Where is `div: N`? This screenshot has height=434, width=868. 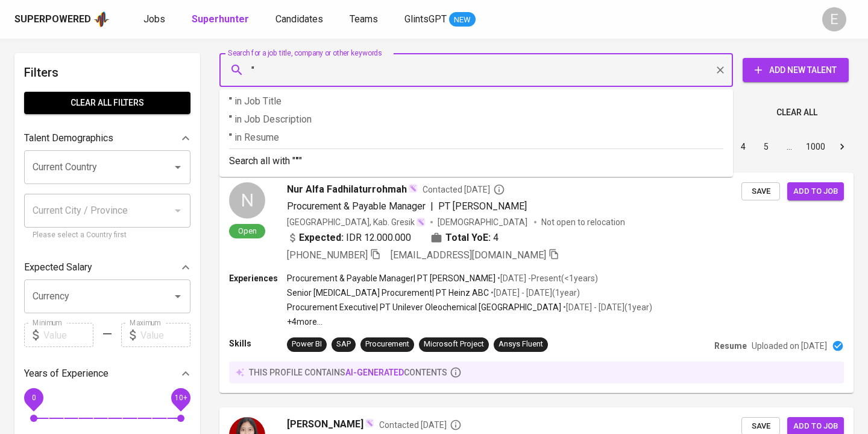 div: N is located at coordinates (247, 201).